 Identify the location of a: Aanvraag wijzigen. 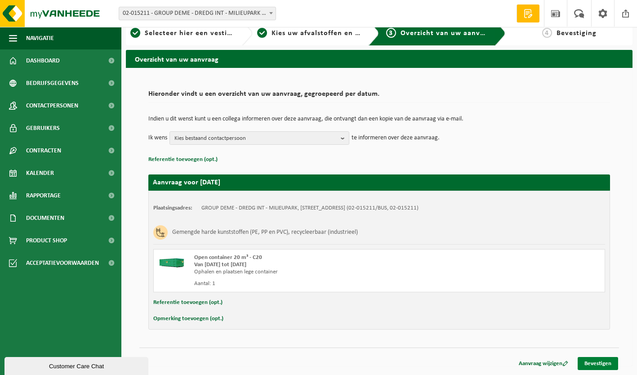
(544, 363).